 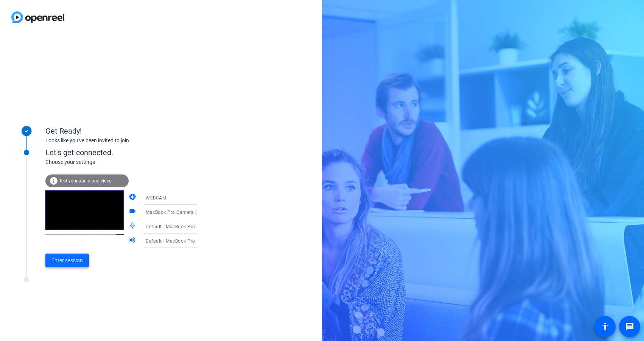 I want to click on div: Get Ready!, so click(x=121, y=131).